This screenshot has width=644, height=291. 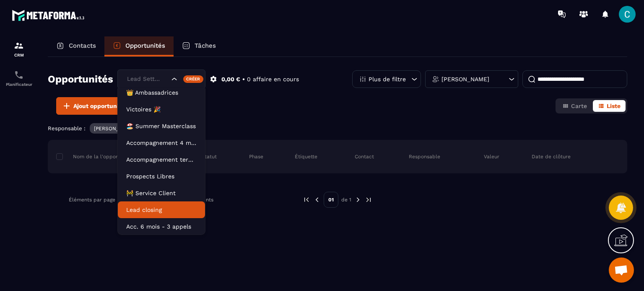 What do you see at coordinates (425, 156) in the screenshot?
I see `p: Responsable` at bounding box center [425, 156].